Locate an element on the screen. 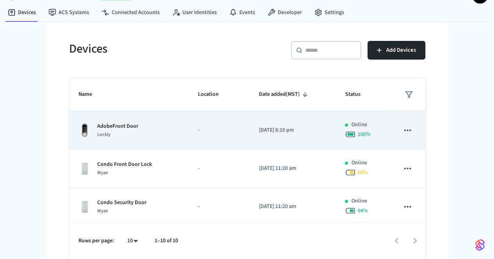 The width and height of the screenshot is (494, 259). span: 64 % is located at coordinates (362, 211).